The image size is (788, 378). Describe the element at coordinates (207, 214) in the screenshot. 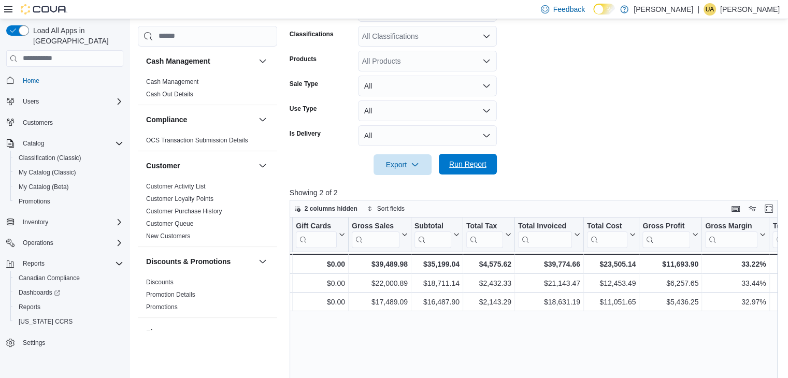

I see `div: Customer` at that location.